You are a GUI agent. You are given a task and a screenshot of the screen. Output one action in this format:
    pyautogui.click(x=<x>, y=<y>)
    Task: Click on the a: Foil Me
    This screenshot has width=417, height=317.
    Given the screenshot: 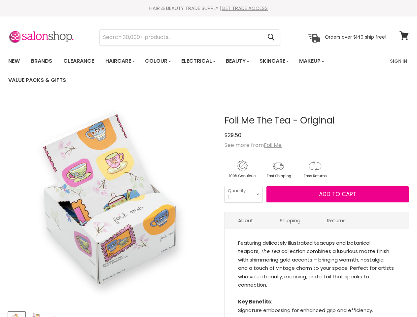 What is the action you would take?
    pyautogui.click(x=273, y=145)
    